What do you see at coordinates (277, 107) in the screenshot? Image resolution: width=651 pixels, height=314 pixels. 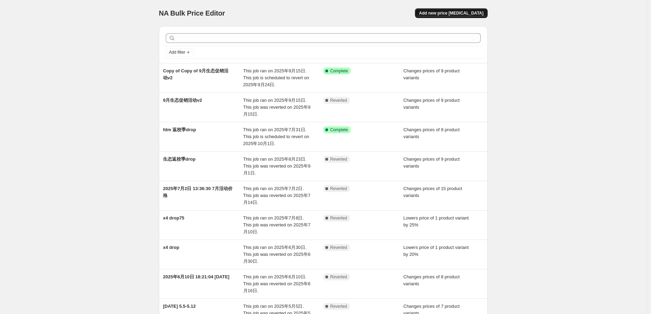 I see `span: This job ran on 2025年9月15日. This job was reverted on 2025年9月15日.` at bounding box center [277, 107].